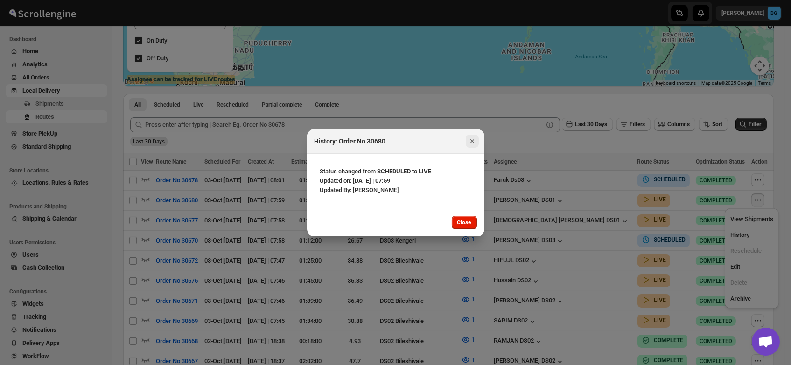 The image size is (791, 365). I want to click on b: LIVE, so click(425, 171).